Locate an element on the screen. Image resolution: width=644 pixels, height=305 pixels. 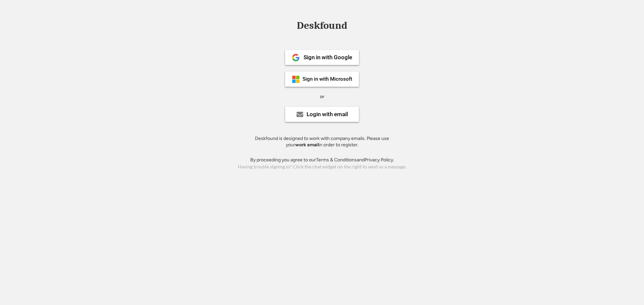
strong: work email is located at coordinates (307, 145).